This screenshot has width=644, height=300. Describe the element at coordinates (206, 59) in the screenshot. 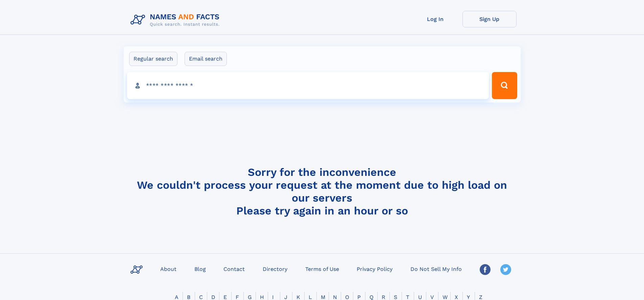

I see `label: Email search` at that location.